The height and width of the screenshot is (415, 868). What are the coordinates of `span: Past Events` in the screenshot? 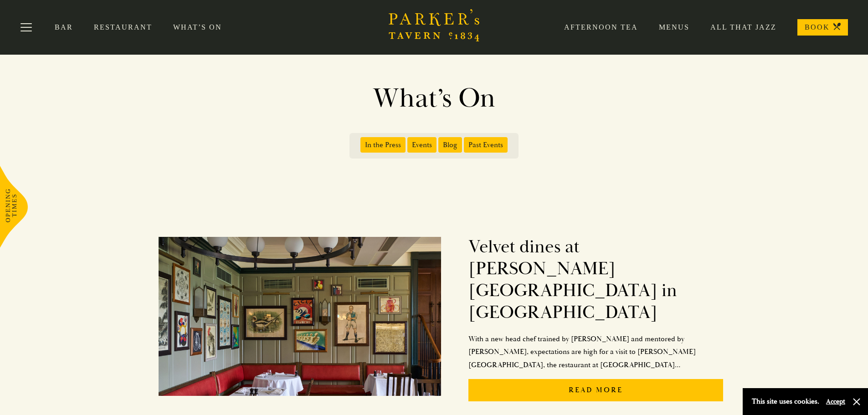 It's located at (486, 145).